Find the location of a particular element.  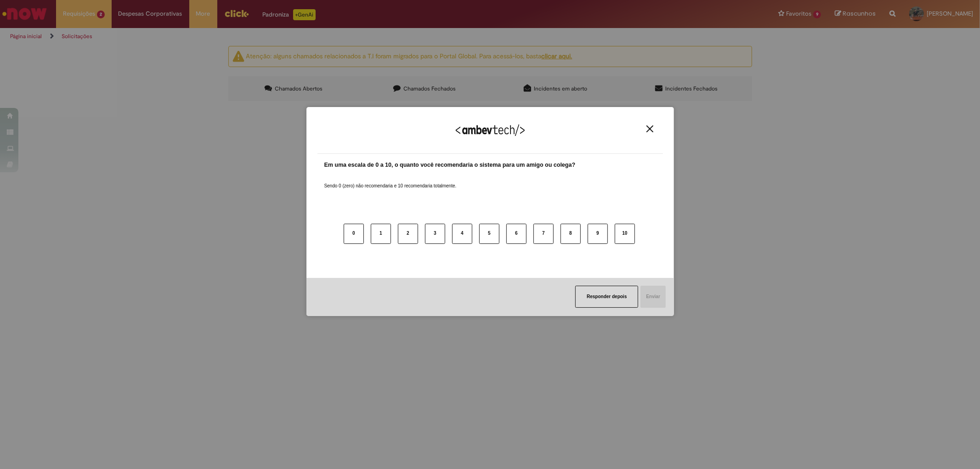

img: Logo Ambevtech is located at coordinates (490, 130).